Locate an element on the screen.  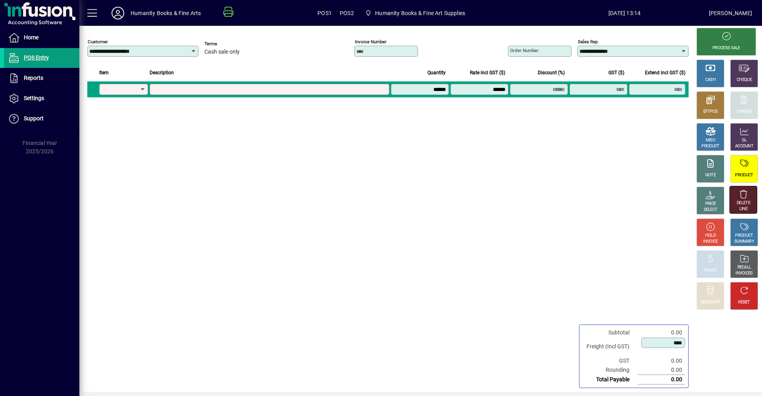
span: Settings is located at coordinates (34, 98).